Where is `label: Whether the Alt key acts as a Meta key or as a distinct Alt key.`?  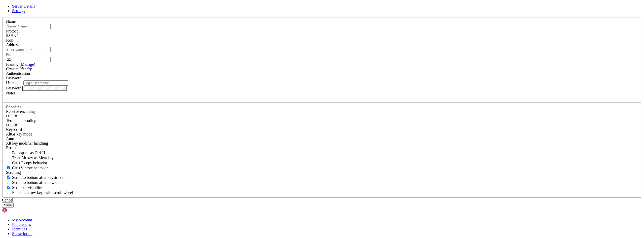
label: Whether the Alt key acts as a Meta key or as a distinct Alt key. is located at coordinates (30, 158).